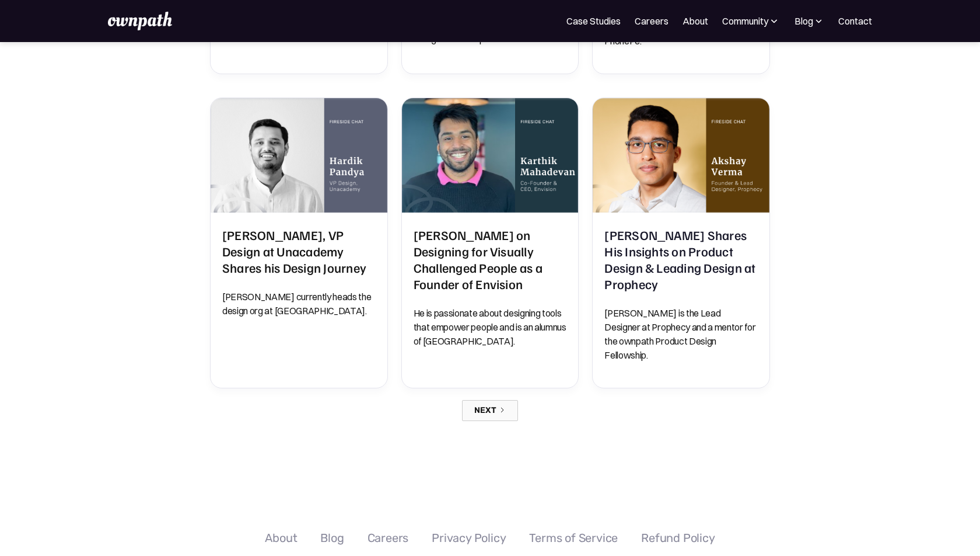 The width and height of the screenshot is (980, 556). I want to click on a: Privacy Policy, so click(468, 538).